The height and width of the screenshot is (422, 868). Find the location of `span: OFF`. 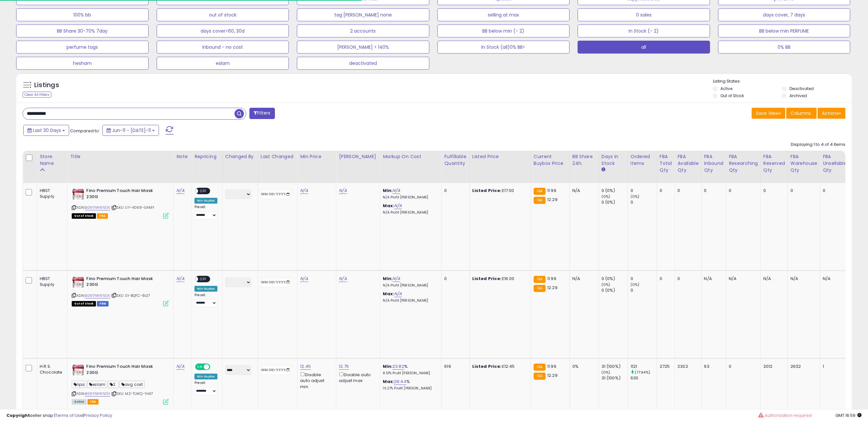

span: OFF is located at coordinates (215, 367).